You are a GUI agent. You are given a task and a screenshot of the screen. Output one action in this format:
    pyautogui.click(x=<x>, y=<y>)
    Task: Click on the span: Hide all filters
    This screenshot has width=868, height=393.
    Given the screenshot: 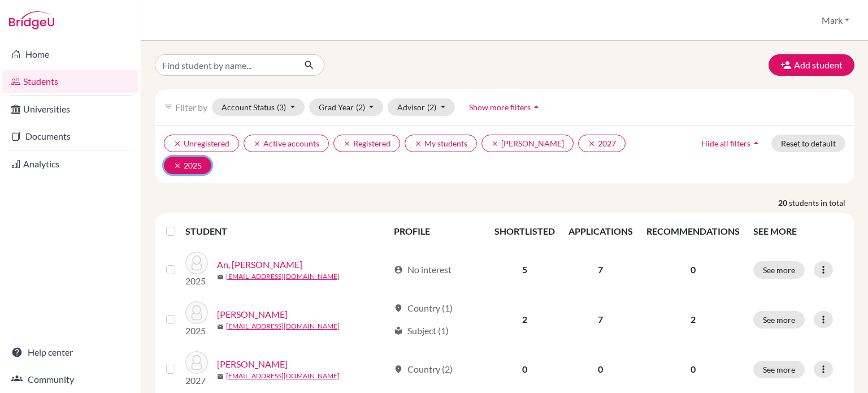 What is the action you would take?
    pyautogui.click(x=725, y=143)
    